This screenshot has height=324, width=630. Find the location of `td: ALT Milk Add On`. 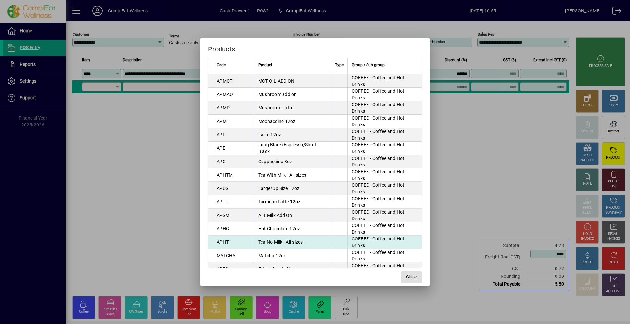

td: ALT Milk Add On is located at coordinates (292, 216).